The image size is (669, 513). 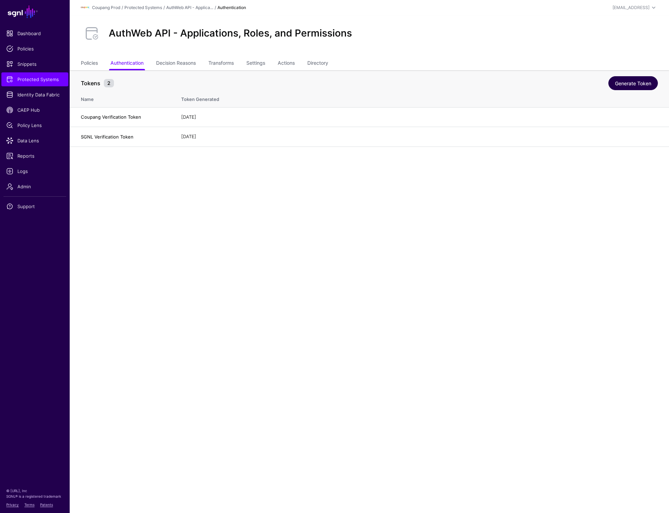 What do you see at coordinates (35, 497) in the screenshot?
I see `p: SGNL® is a registered trademark` at bounding box center [35, 497].